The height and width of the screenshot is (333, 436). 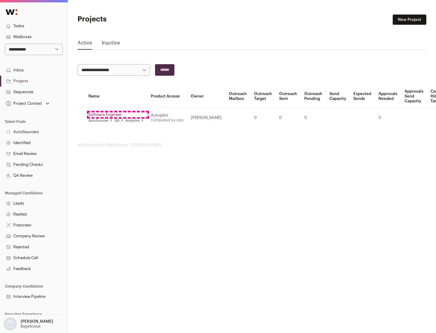 I want to click on a: Software Engineer, so click(x=116, y=115).